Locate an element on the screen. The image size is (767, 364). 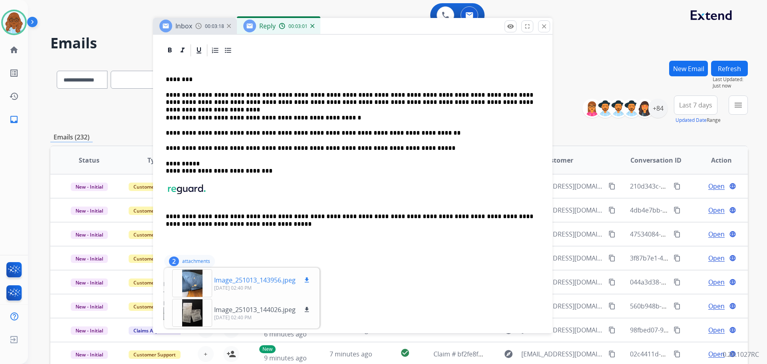
span: 9 minutes ago is located at coordinates (285, 358).